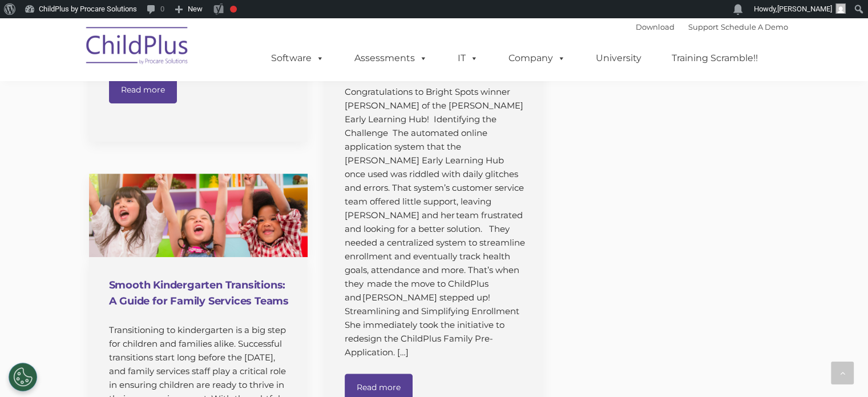 This screenshot has height=397, width=868. I want to click on img: ChildPlus by Procare Solutions, so click(137, 47).